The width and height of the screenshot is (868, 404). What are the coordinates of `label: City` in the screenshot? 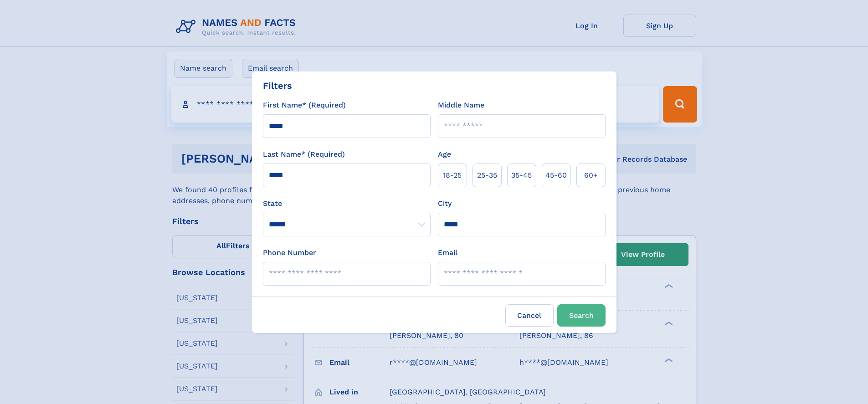 It's located at (445, 203).